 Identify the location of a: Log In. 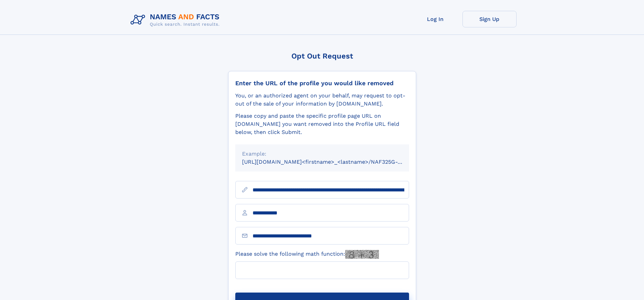
(436, 19).